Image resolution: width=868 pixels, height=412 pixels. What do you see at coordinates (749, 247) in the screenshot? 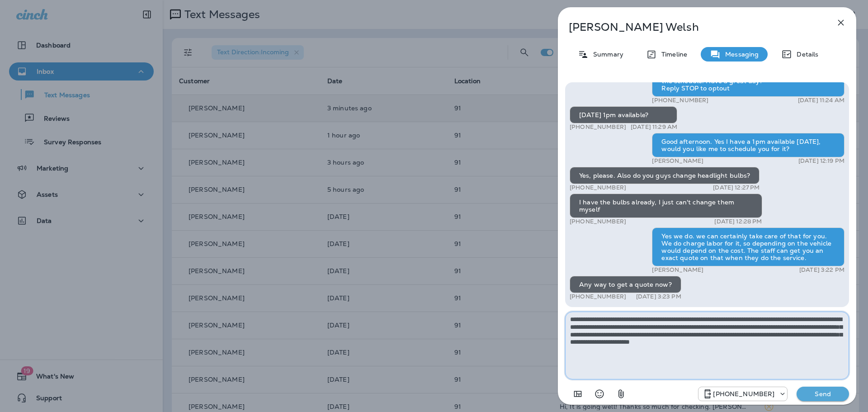
I see `div: Yes we do. we can certainly take care of that for you. We do charge labor for it, so depending on...` at bounding box center [749, 247].